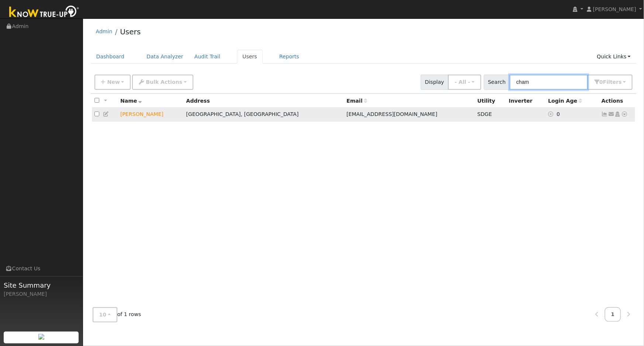  What do you see at coordinates (465, 82) in the screenshot?
I see `button: - All -` at bounding box center [465, 82].